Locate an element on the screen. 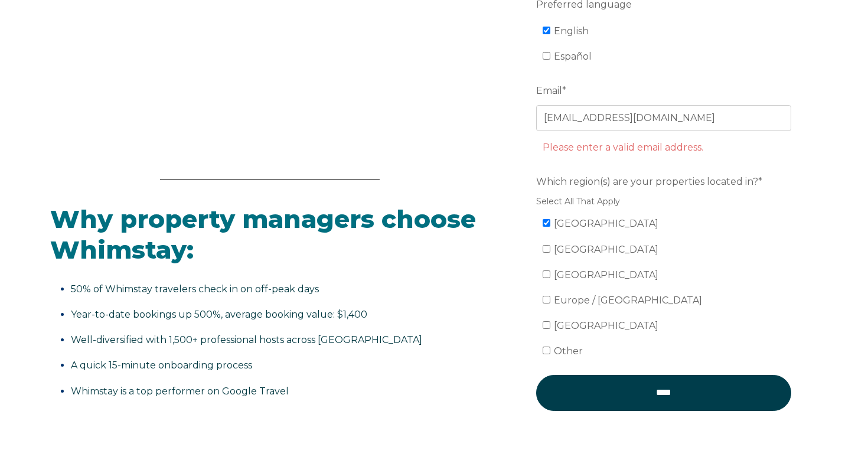 Image resolution: width=868 pixels, height=457 pixels. span: English is located at coordinates (571, 31).